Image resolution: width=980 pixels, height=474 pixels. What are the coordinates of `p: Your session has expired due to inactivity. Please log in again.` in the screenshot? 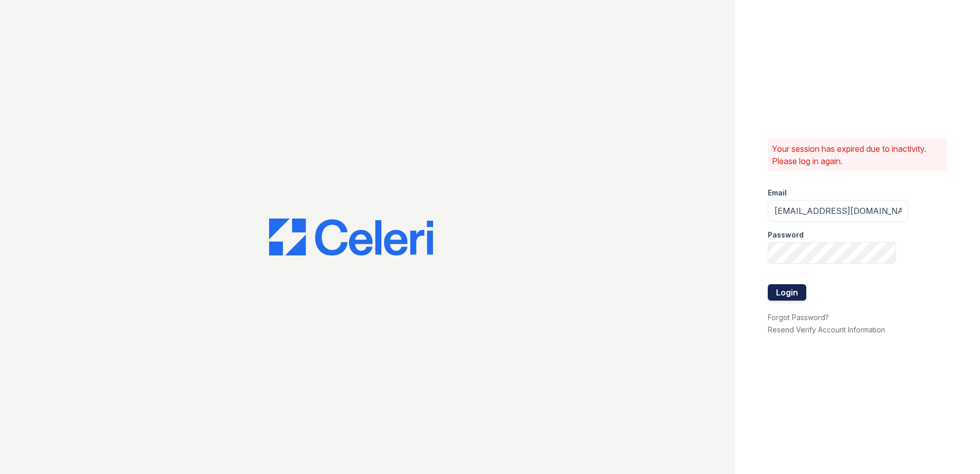 It's located at (858, 154).